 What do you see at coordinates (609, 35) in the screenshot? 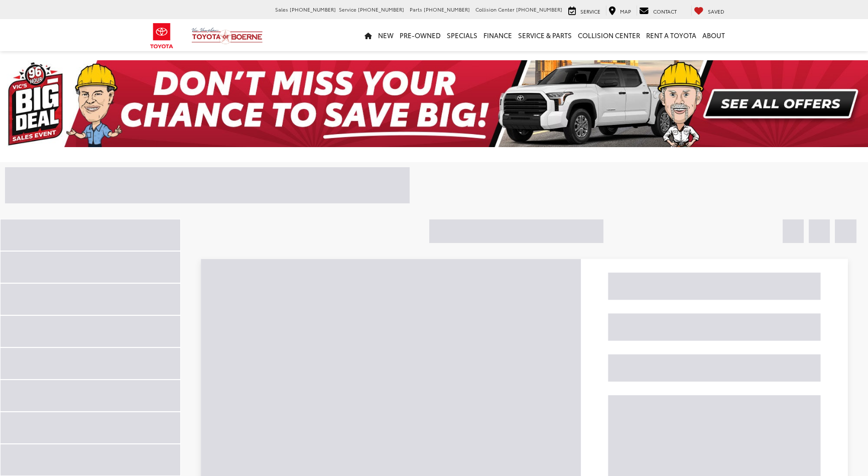
I see `a: Collision Center` at bounding box center [609, 35].